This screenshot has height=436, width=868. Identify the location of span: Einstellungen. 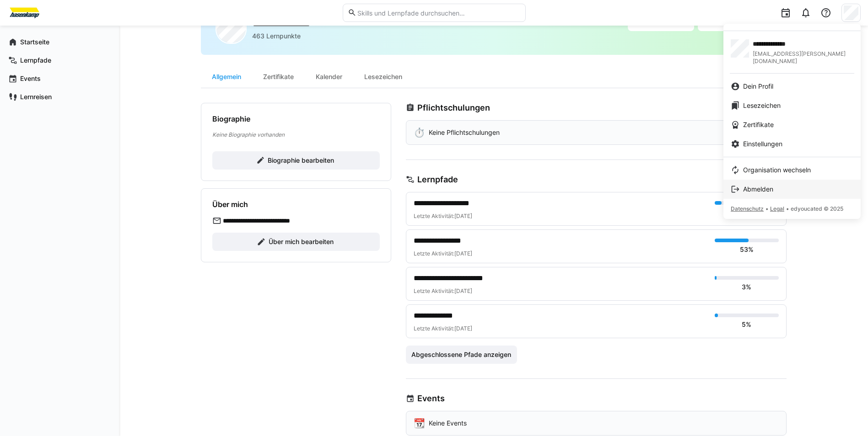
(763, 144).